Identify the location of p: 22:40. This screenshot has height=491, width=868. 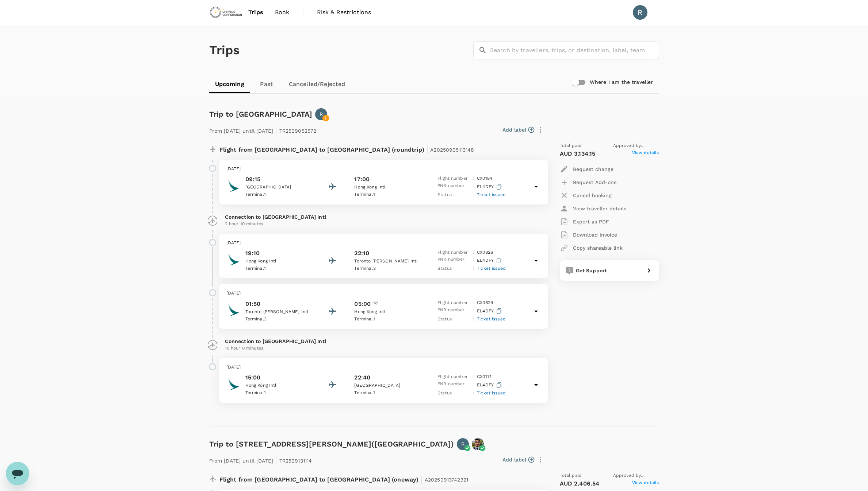
(362, 378).